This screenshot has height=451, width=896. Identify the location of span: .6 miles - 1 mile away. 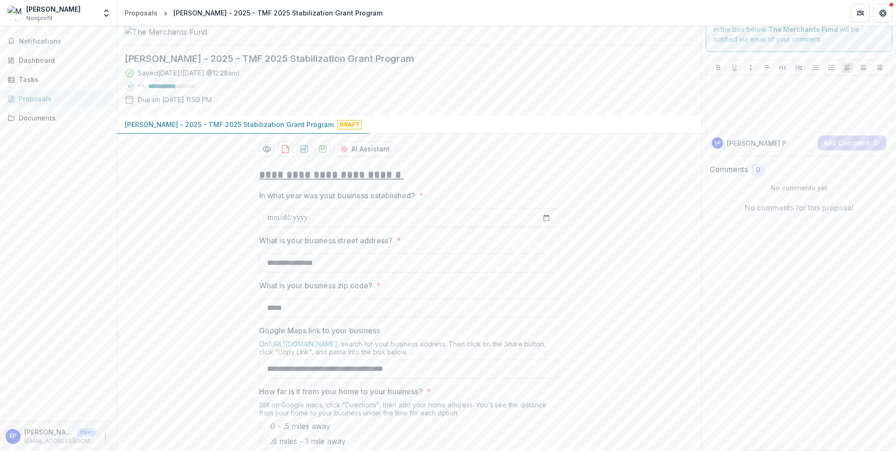
(308, 441).